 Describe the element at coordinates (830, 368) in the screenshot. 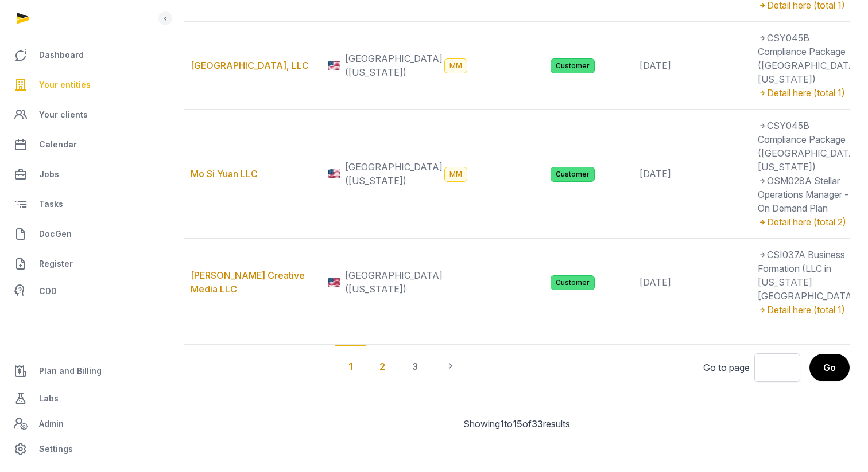

I see `button: Go` at that location.